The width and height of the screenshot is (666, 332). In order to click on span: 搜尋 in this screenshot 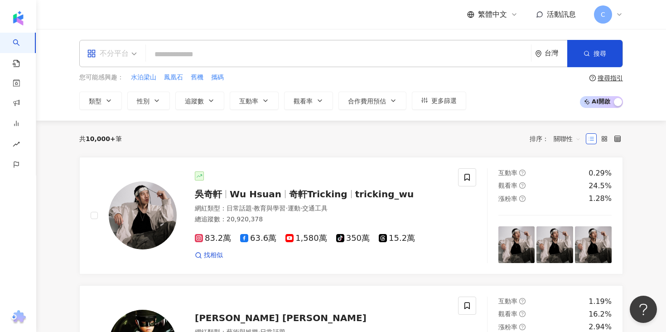, I will do `click(600, 53)`.